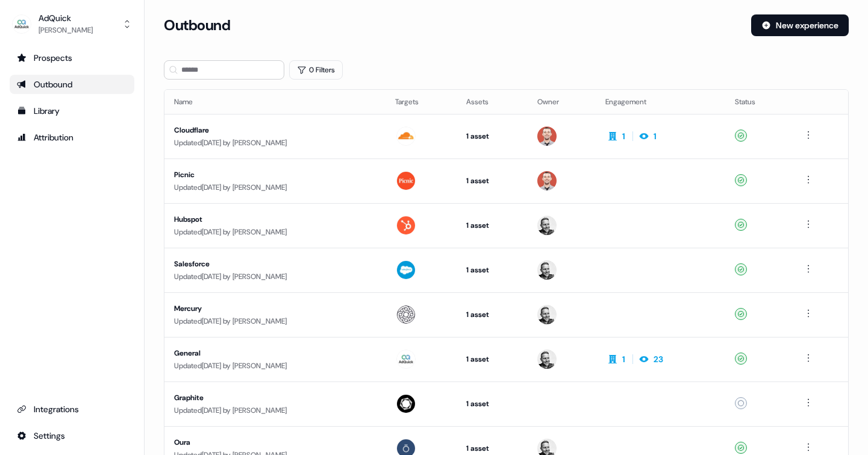 The height and width of the screenshot is (455, 868). What do you see at coordinates (66, 18) in the screenshot?
I see `div: AdQuick` at bounding box center [66, 18].